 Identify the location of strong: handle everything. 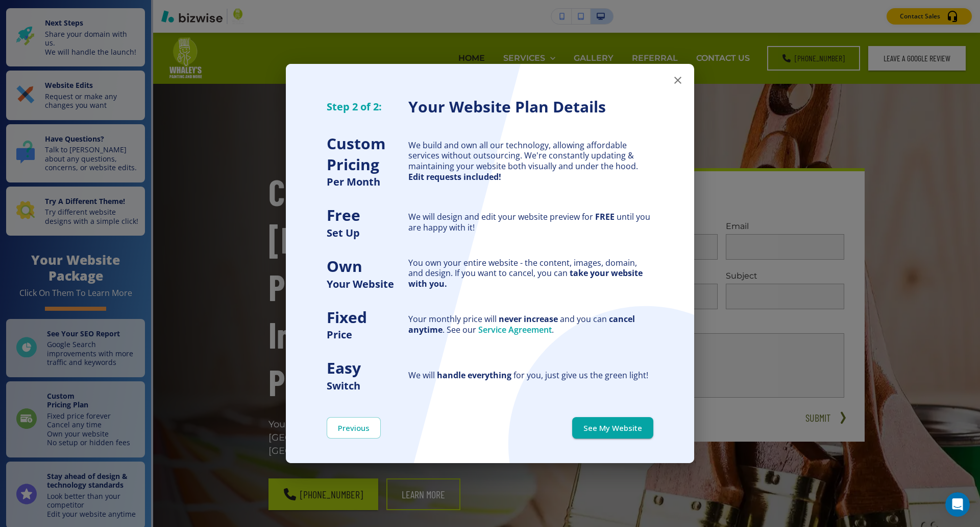
(474, 375).